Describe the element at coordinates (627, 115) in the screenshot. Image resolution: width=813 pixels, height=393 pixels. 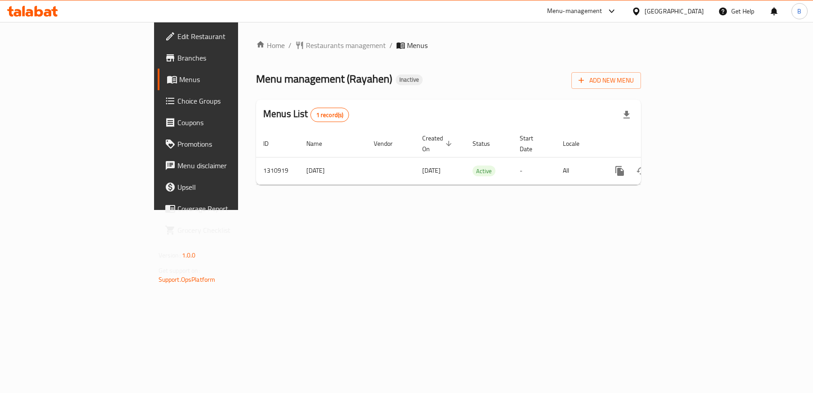
I see `div: Export file` at that location.